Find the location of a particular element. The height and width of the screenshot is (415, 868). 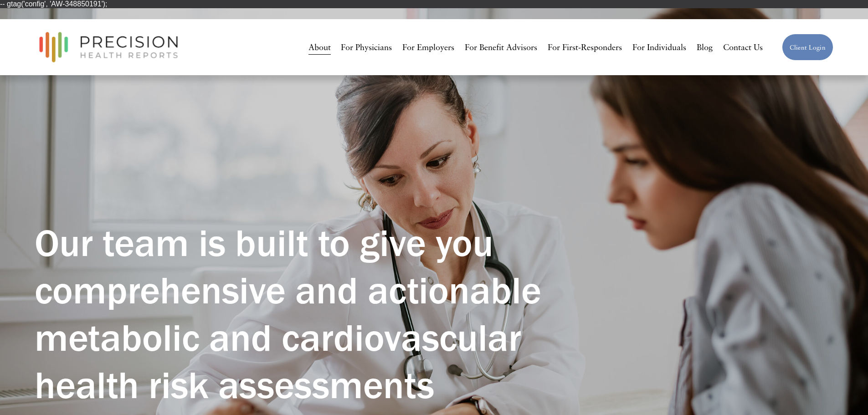

a: For Employers is located at coordinates (429, 47).